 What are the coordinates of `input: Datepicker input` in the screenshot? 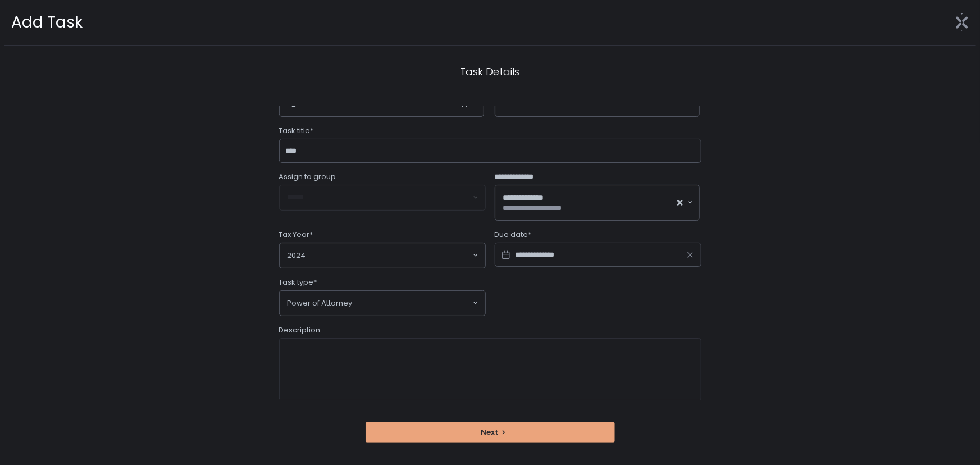 It's located at (598, 255).